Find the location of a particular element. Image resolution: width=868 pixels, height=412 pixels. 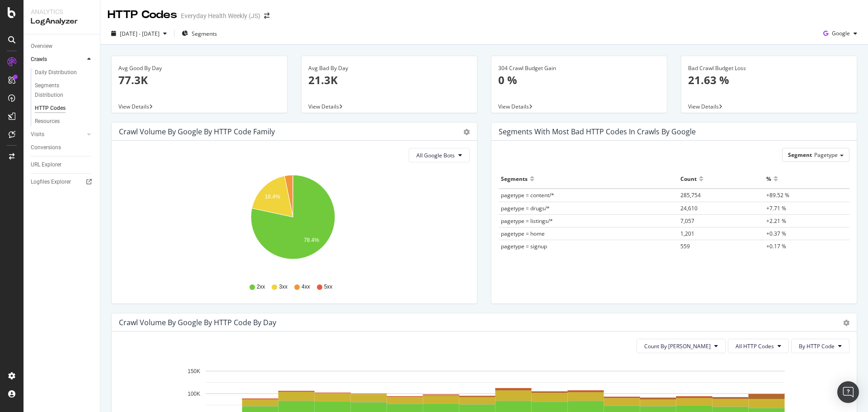

span: 3xx is located at coordinates (283, 287).